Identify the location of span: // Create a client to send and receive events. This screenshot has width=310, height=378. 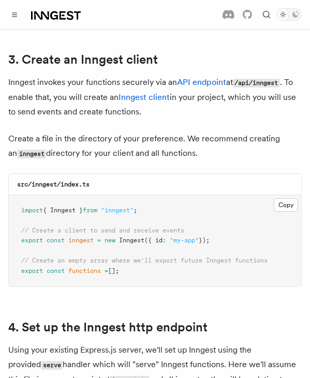
(103, 231).